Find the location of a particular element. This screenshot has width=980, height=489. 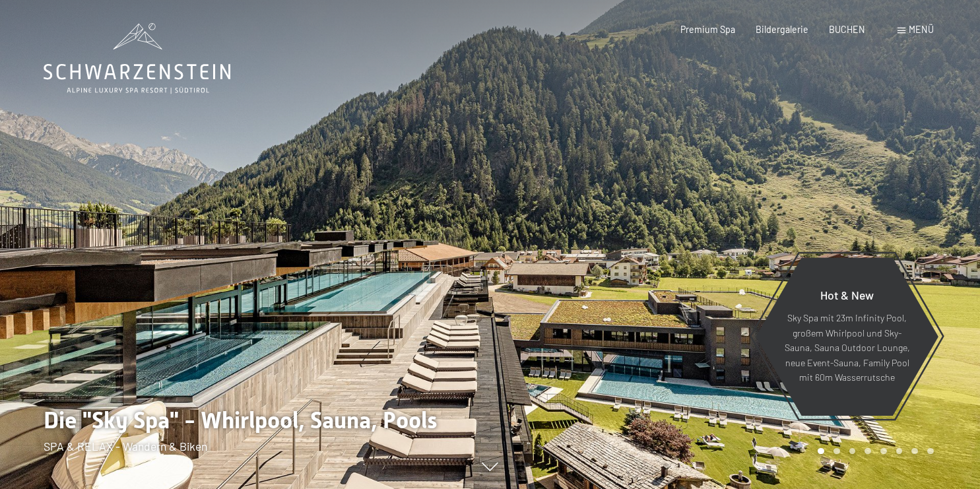

div: Carousel Page 6 is located at coordinates (899, 451).